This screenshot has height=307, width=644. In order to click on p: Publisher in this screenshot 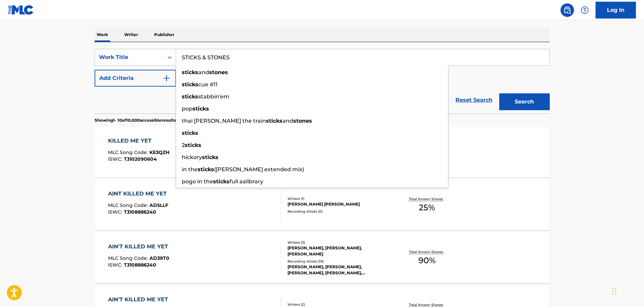, I will do `click(164, 35)`.